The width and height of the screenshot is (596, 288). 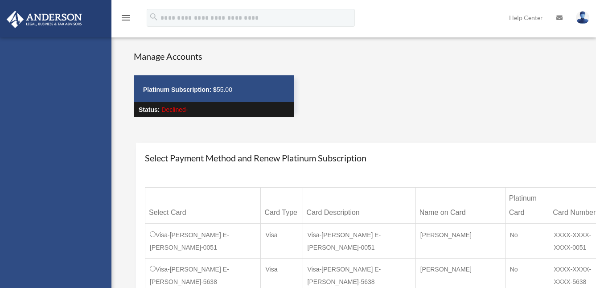 What do you see at coordinates (126, 18) in the screenshot?
I see `i: menu` at bounding box center [126, 18].